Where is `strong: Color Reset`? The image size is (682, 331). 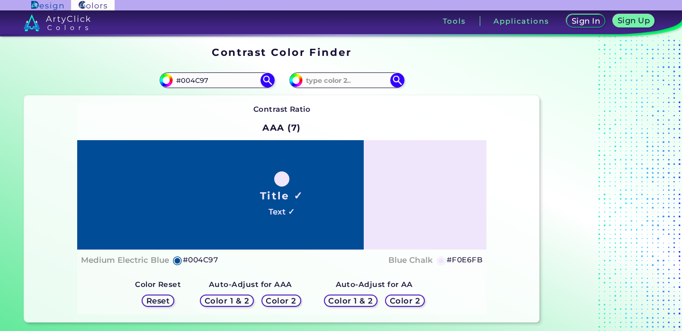 strong: Color Reset is located at coordinates (158, 284).